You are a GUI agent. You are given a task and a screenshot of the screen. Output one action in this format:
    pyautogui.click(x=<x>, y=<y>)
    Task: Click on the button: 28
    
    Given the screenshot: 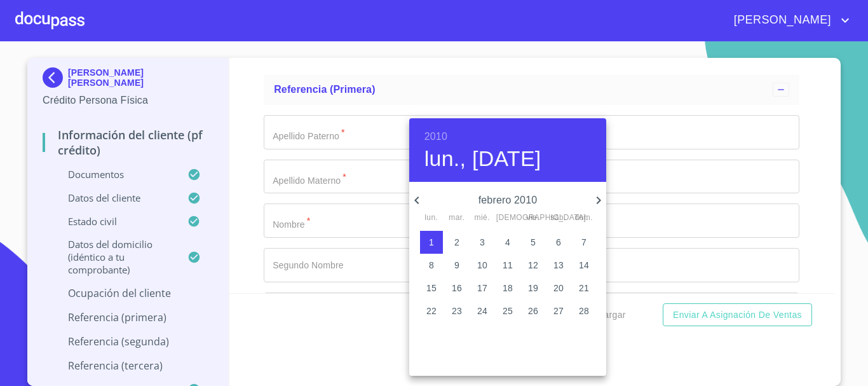 What is the action you would take?
    pyautogui.click(x=584, y=310)
    